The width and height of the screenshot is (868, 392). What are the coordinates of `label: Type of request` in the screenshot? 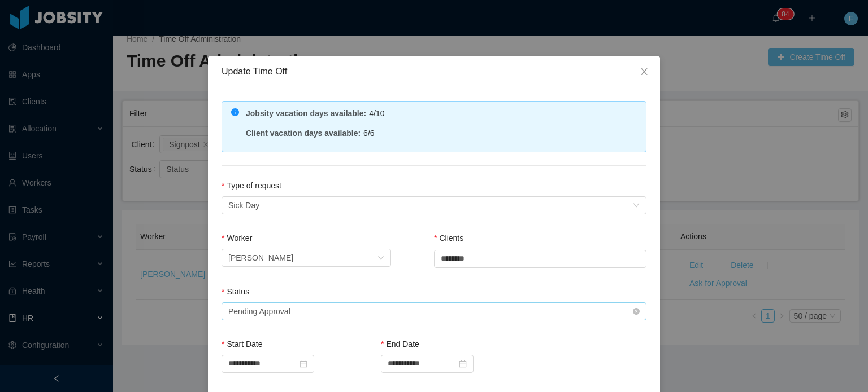 It's located at (252, 186).